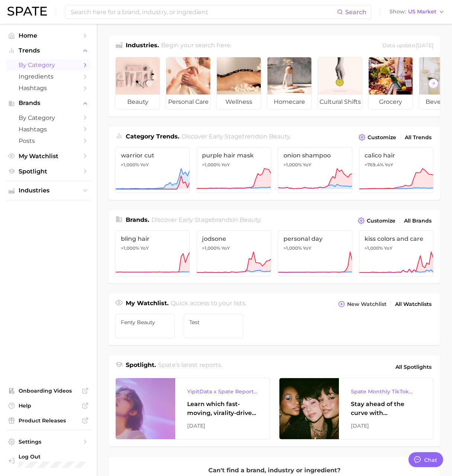 Image resolution: width=452 pixels, height=476 pixels. Describe the element at coordinates (48, 421) in the screenshot. I see `a: Product Releases` at that location.